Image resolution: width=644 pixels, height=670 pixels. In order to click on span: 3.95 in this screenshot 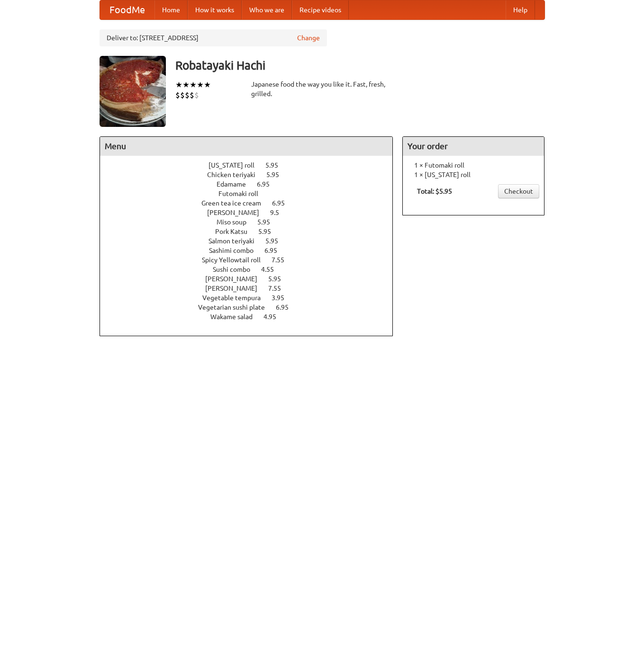, I will do `click(282, 298)`.